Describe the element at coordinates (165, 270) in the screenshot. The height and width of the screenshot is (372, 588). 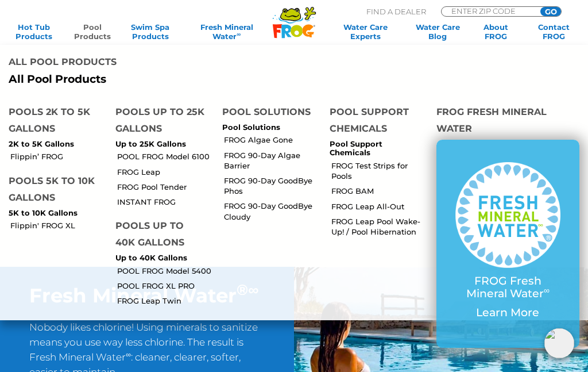
I see `a: POOL FROG Model 5400` at that location.